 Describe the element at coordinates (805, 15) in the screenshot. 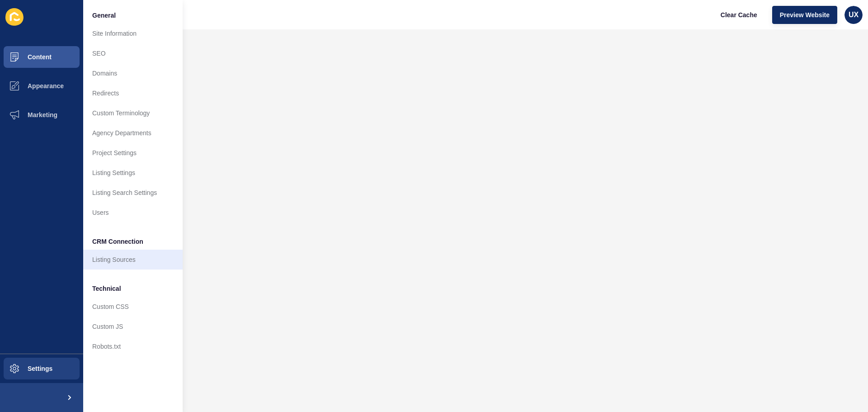

I see `button: Preview Website` at that location.